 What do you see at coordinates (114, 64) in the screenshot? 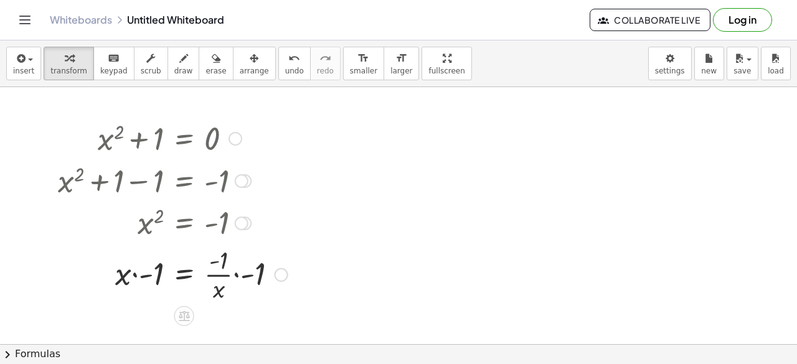
I see `button: keyboardkeypad` at bounding box center [114, 64].